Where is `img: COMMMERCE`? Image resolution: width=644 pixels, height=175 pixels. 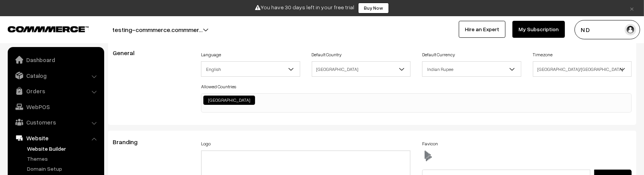 img: COMMMERCE is located at coordinates (48, 29).